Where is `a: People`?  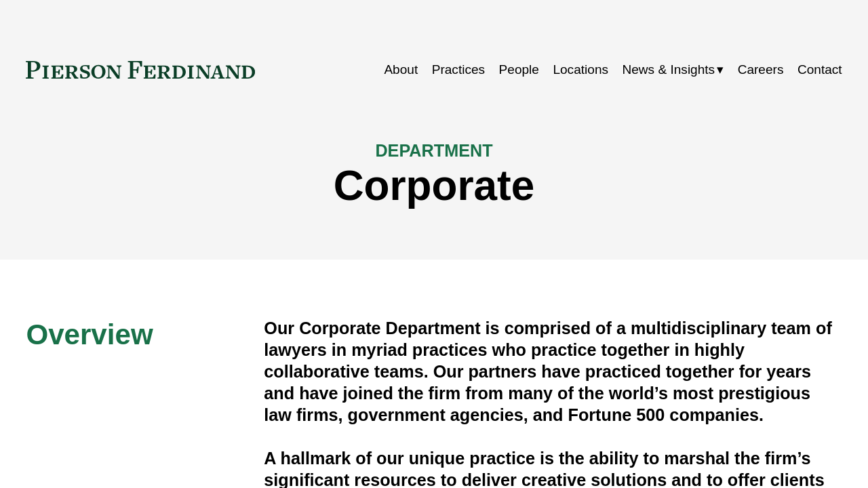
a: People is located at coordinates (518, 70).